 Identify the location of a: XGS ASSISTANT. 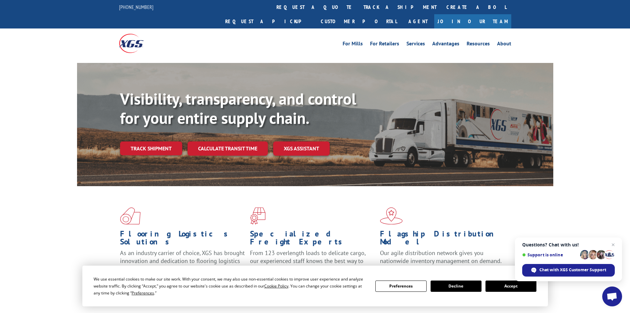
(301, 148).